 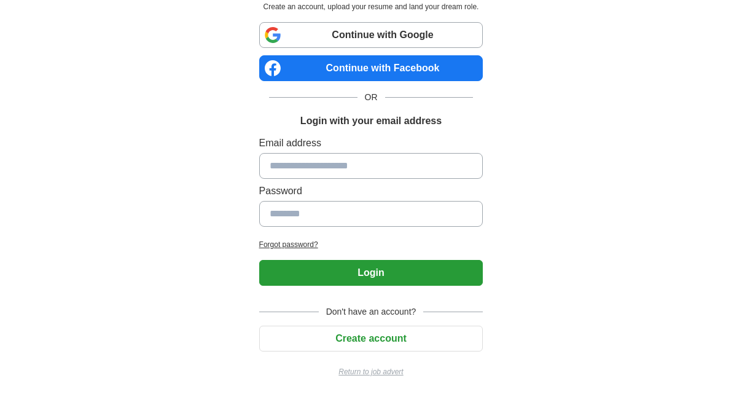 What do you see at coordinates (371, 244) in the screenshot?
I see `h2: Forgot password?` at bounding box center [371, 244].